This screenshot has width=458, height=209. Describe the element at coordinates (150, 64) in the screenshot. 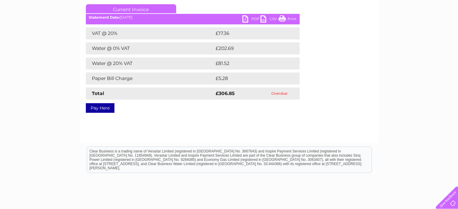

I see `td: Water @ 20% VAT` at that location.